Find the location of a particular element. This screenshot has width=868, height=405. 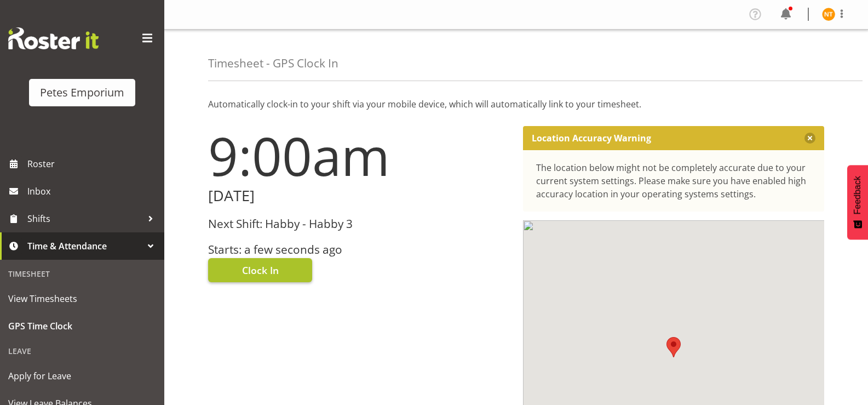

div: Leave is located at coordinates (82, 351).